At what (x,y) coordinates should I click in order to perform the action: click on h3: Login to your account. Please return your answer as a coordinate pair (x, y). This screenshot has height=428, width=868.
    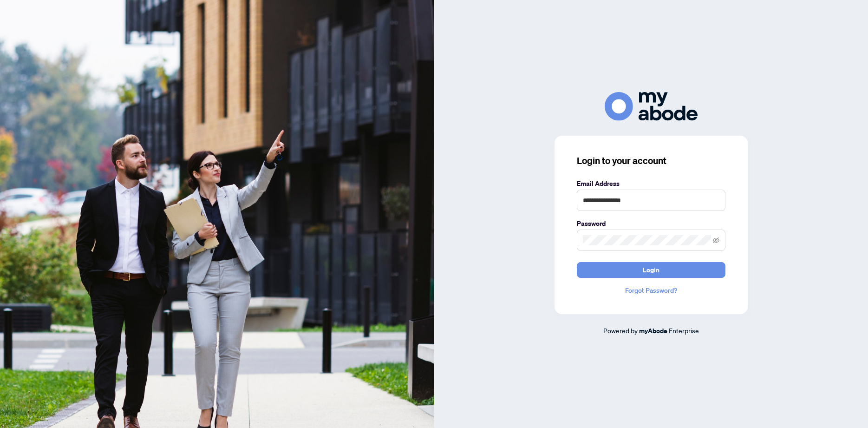
    Looking at the image, I should click on (651, 160).